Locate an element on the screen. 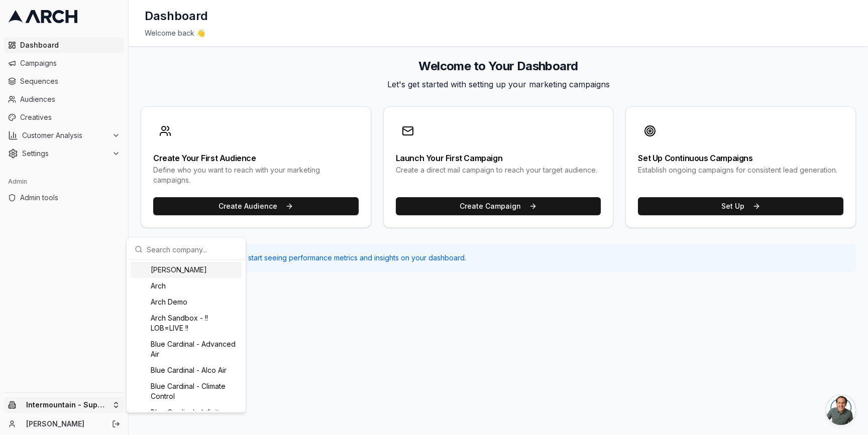 The width and height of the screenshot is (868, 435). div: Suggestions is located at coordinates (186, 335).